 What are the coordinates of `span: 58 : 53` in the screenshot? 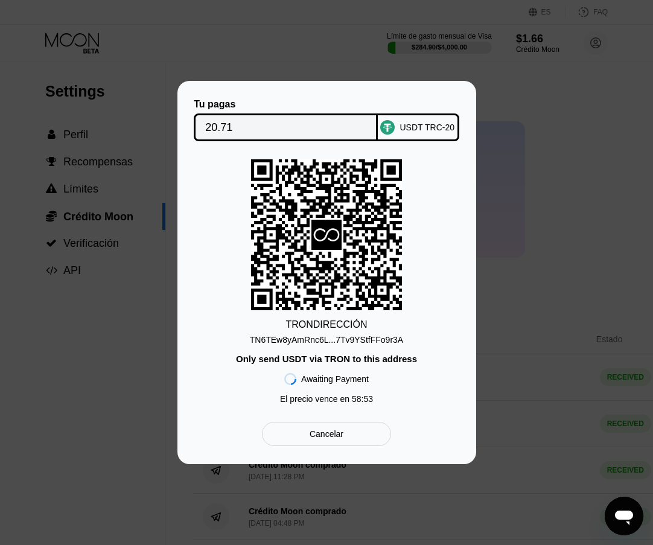 It's located at (362, 399).